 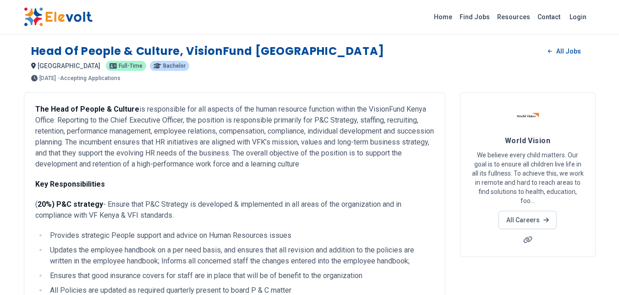 What do you see at coordinates (240, 256) in the screenshot?
I see `li: Updates the employee handbook on a per need basis, and ensures that all revision and addition to ...` at bounding box center [240, 256].